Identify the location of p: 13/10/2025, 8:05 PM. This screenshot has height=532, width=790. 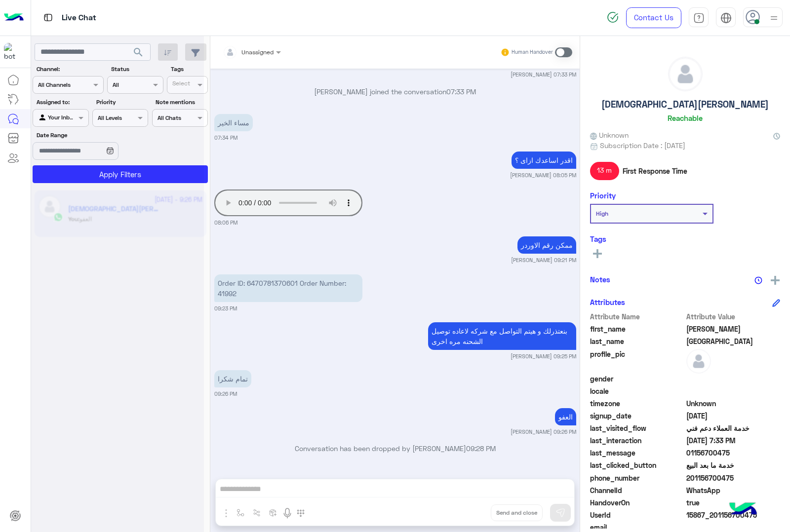
(544, 160).